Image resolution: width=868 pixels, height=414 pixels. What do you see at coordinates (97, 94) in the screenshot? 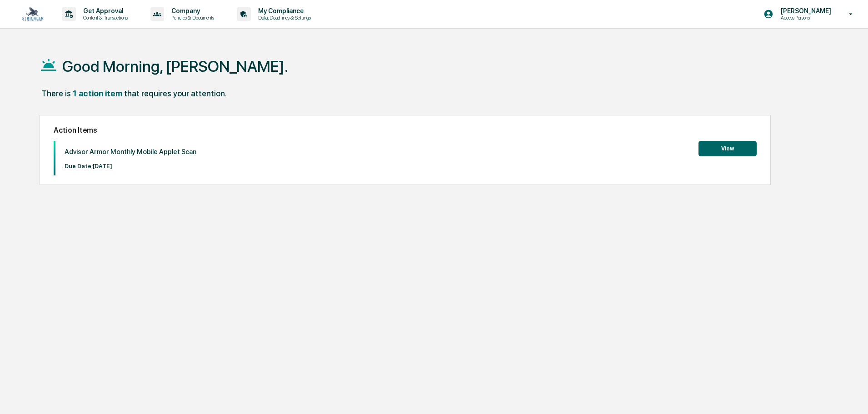
I see `div: 1 action item` at bounding box center [97, 94].